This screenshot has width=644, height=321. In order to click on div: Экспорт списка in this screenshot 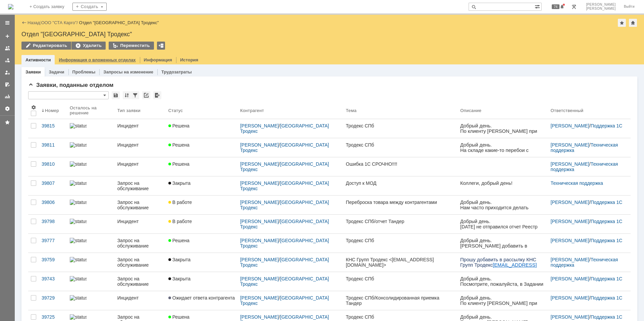, I will do `click(157, 95)`.